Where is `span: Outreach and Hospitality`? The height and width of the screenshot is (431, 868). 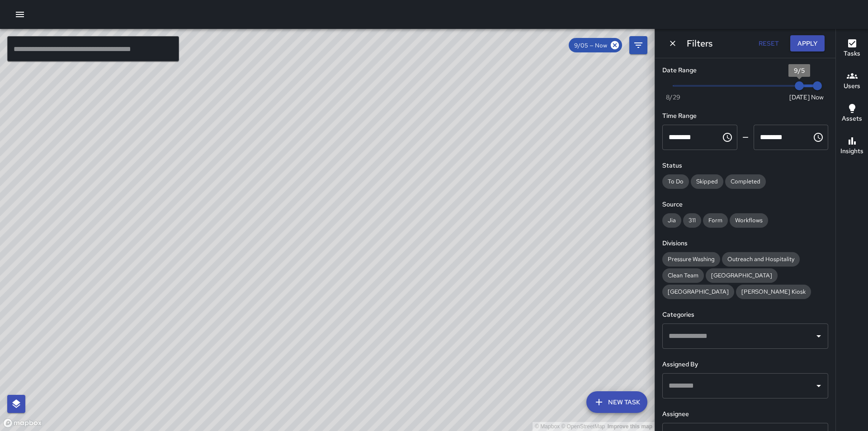 span: Outreach and Hospitality is located at coordinates (761, 259).